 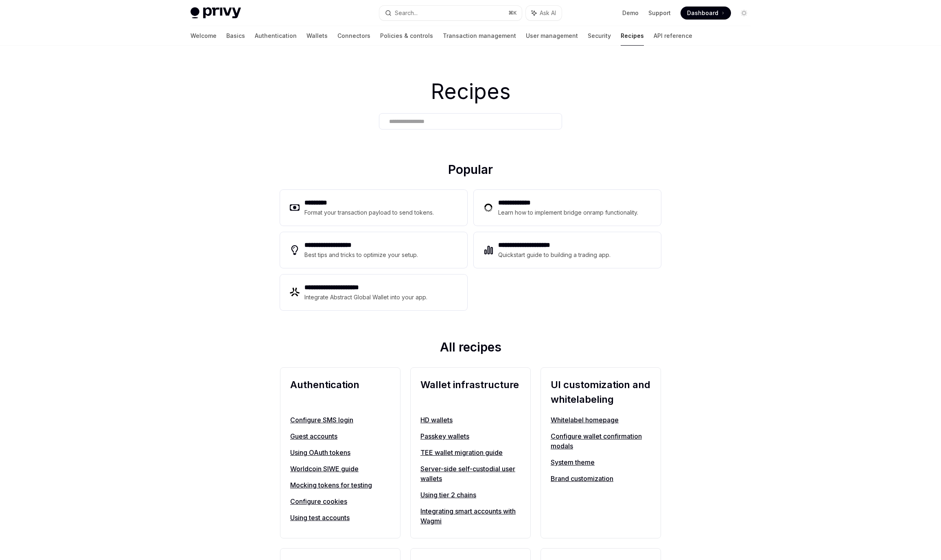 What do you see at coordinates (470, 516) in the screenshot?
I see `a: Integrating smart accounts with Wagmi` at bounding box center [470, 516].